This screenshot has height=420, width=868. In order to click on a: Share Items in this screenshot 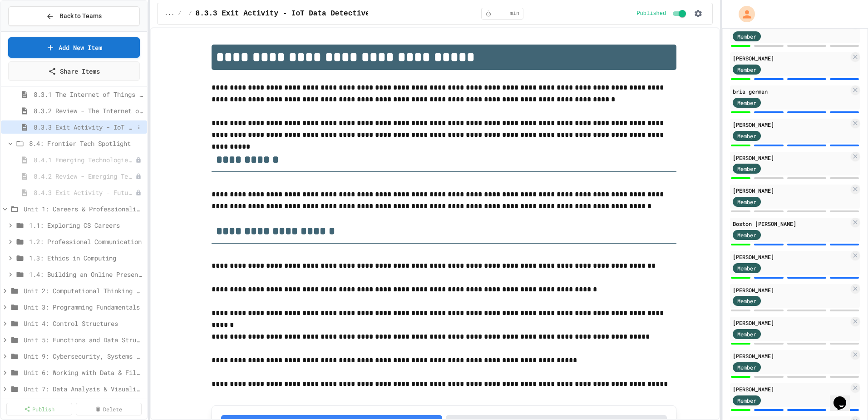, I will do `click(74, 71)`.